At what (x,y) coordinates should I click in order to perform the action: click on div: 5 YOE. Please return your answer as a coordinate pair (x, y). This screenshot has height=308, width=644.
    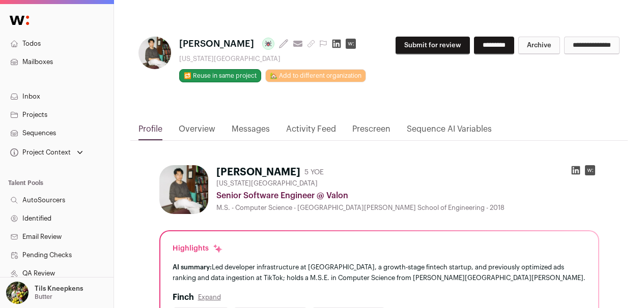
    Looking at the image, I should click on (314, 173).